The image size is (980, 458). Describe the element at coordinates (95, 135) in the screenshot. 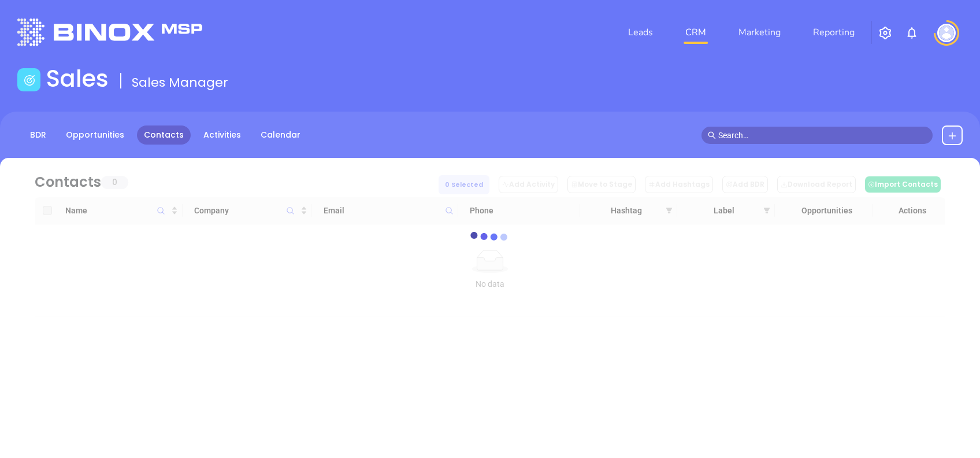

I see `a: Opportunities` at that location.